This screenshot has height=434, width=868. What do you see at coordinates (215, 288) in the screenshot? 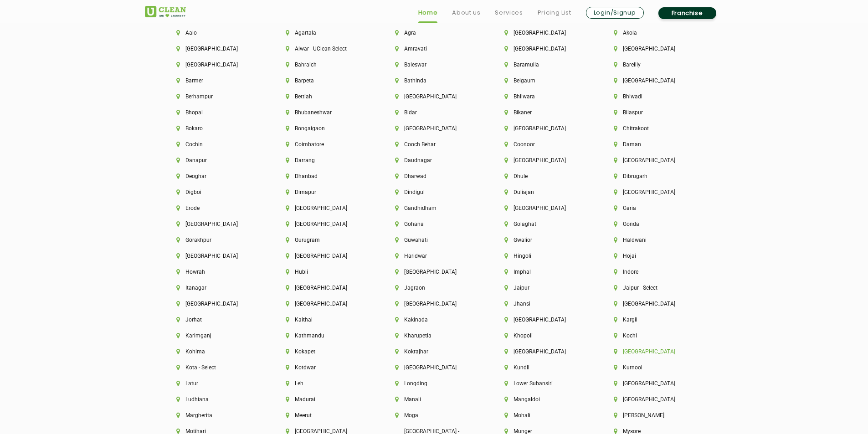
I see `li: Itanagar` at bounding box center [215, 288].